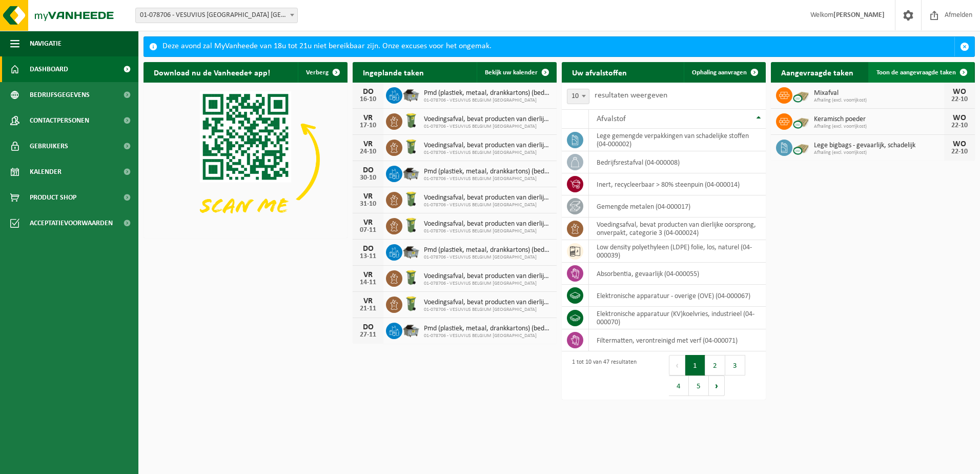  Describe the element at coordinates (677, 340) in the screenshot. I see `td: filtermatten, verontreinigd met verf (04-000071)` at that location.